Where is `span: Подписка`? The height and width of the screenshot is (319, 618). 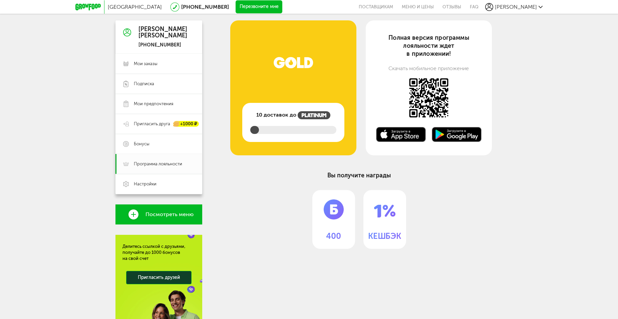 span: Подписка is located at coordinates (144, 84).